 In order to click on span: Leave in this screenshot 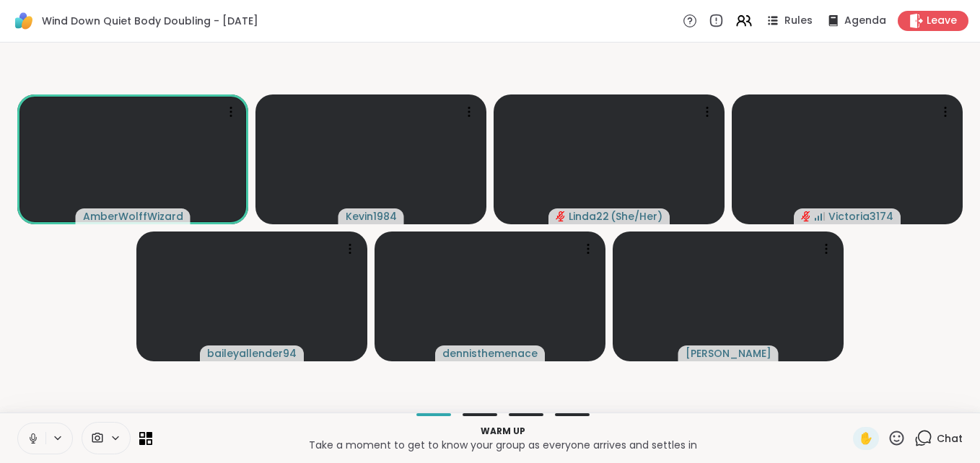, I will do `click(942, 21)`.